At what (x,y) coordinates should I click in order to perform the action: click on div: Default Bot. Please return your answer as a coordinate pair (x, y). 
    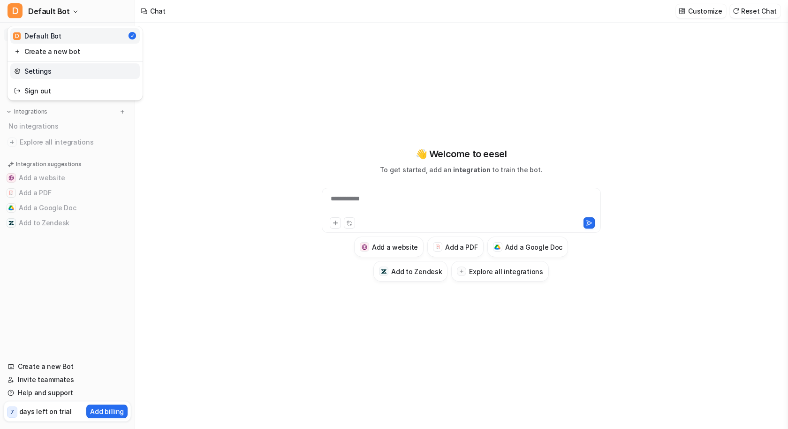
    Looking at the image, I should click on (37, 36).